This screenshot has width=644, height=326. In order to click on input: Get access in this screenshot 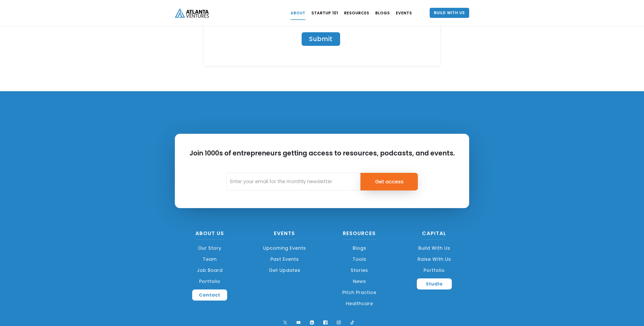, I will do `click(389, 182)`.